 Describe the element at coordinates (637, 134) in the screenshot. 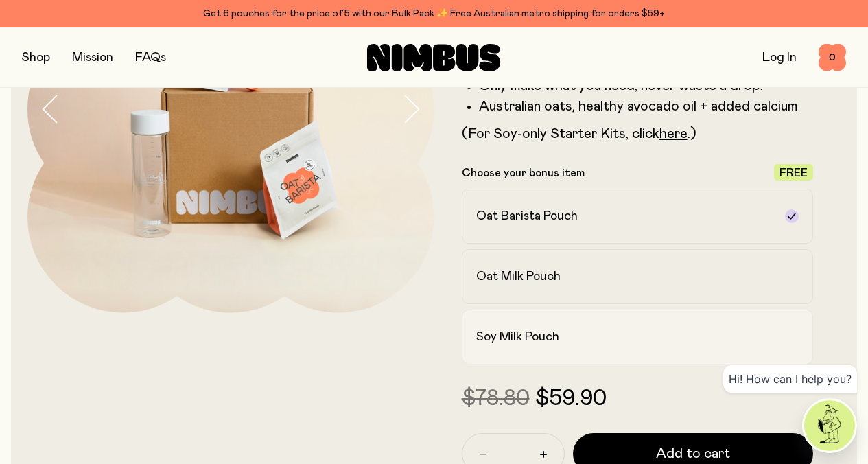

I see `p: (For Soy-only Starter Kits, click .)` at that location.